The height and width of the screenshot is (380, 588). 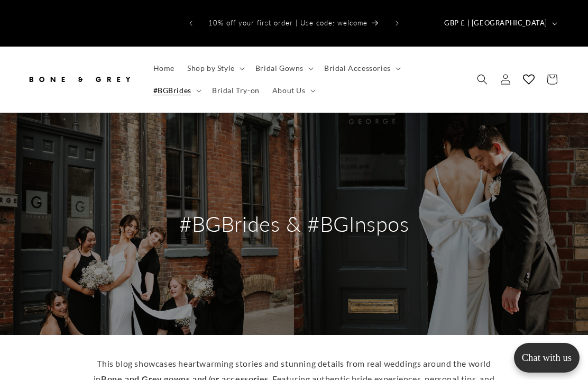 What do you see at coordinates (176, 91) in the screenshot?
I see `summary: #BGBrides` at bounding box center [176, 91].